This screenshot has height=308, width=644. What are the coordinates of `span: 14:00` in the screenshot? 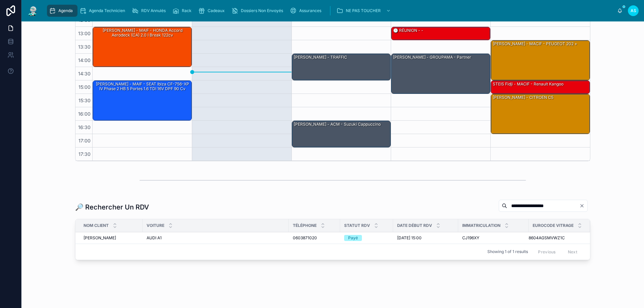 It's located at (84, 60).